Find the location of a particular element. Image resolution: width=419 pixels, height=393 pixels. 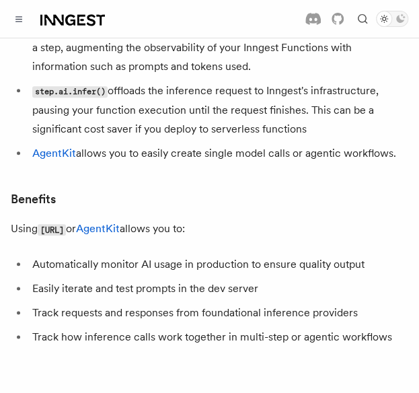

button: Find something... is located at coordinates (362, 19).